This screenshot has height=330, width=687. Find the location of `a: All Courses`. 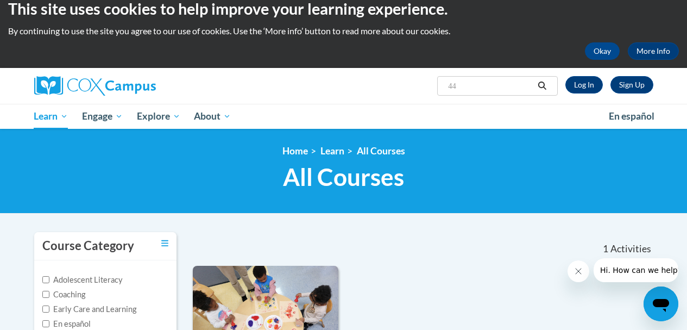

a: All Courses is located at coordinates (381, 151).